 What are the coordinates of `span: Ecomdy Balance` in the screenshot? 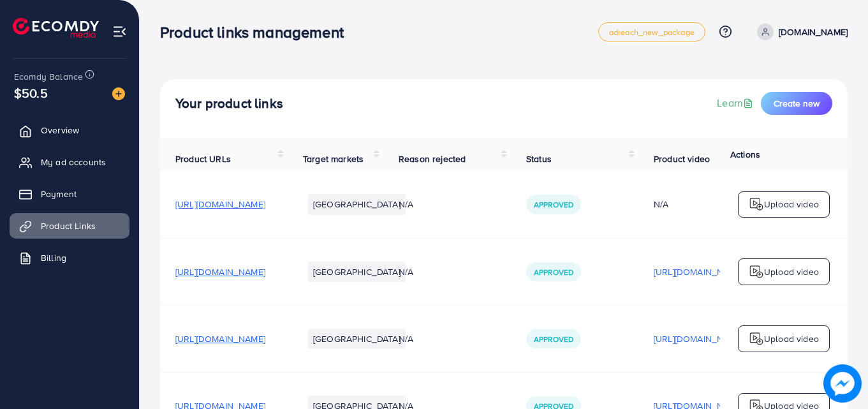 It's located at (48, 76).